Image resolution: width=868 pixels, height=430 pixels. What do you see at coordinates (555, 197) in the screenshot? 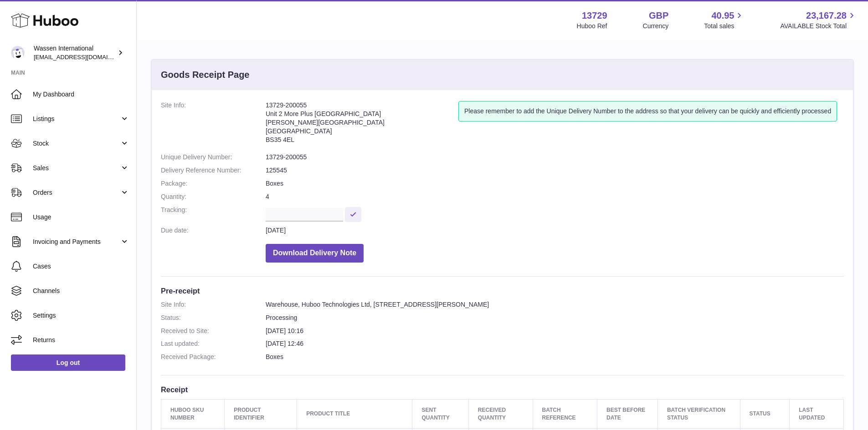
I see `dd: 4` at bounding box center [555, 197].